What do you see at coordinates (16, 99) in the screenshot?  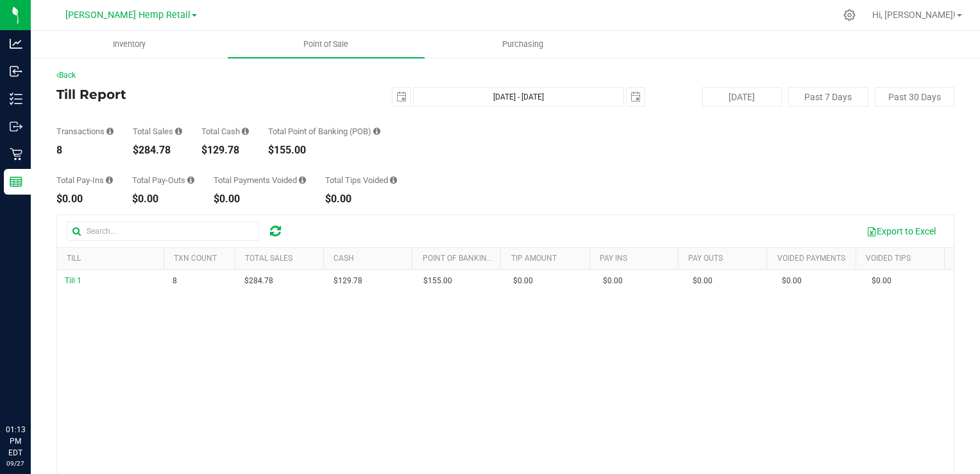 I see `inline-svg: Inventory` at bounding box center [16, 99].